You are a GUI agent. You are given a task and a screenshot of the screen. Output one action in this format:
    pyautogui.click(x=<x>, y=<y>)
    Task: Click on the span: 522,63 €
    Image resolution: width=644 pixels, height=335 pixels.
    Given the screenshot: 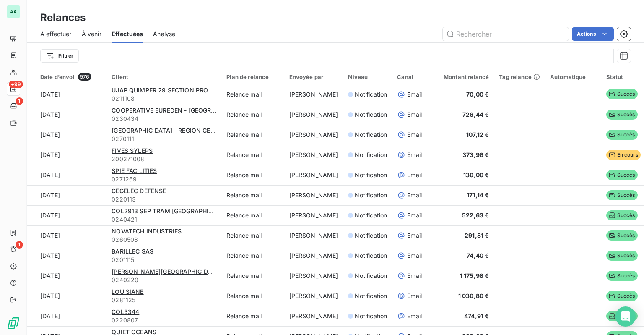 What is the action you would take?
    pyautogui.click(x=475, y=215)
    